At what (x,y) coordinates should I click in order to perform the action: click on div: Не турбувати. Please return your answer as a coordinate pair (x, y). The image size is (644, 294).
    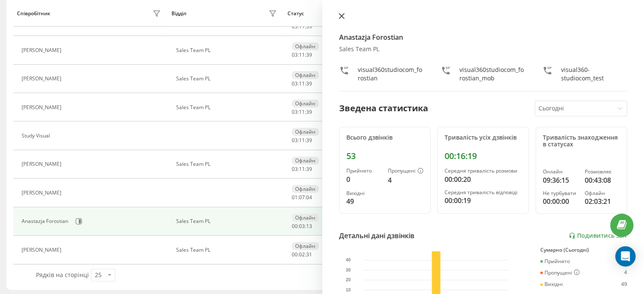
    Looking at the image, I should click on (560, 194).